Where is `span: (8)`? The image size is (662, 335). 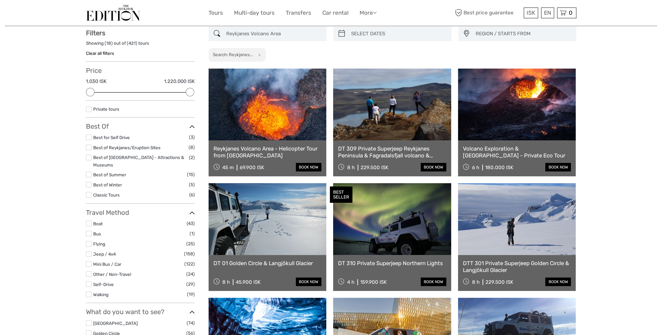
span: (8) is located at coordinates (192, 147).